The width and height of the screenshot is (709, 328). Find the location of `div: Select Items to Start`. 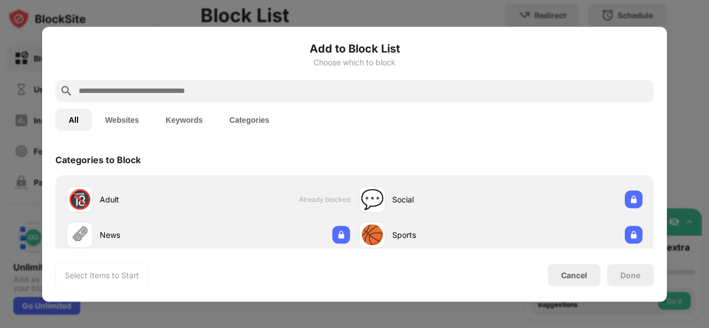

div: Select Items to Start is located at coordinates (102, 275).